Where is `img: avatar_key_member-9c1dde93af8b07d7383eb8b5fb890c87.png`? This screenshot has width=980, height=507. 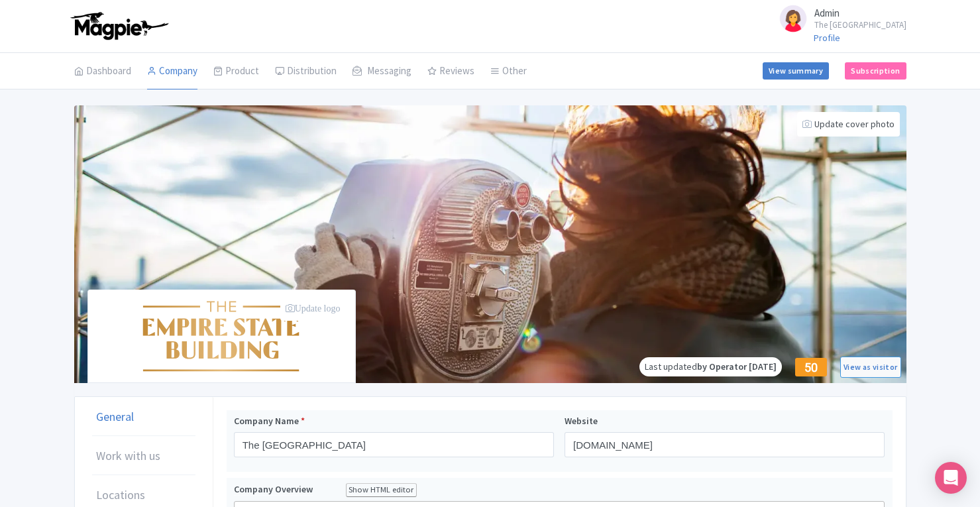
img: avatar_key_member-9c1dde93af8b07d7383eb8b5fb890c87.png is located at coordinates (793, 19).